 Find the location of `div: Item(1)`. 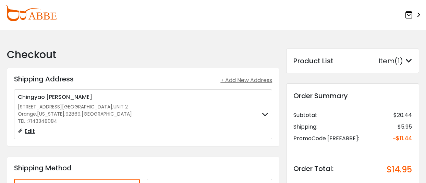

div: Item(1) is located at coordinates (395, 61).